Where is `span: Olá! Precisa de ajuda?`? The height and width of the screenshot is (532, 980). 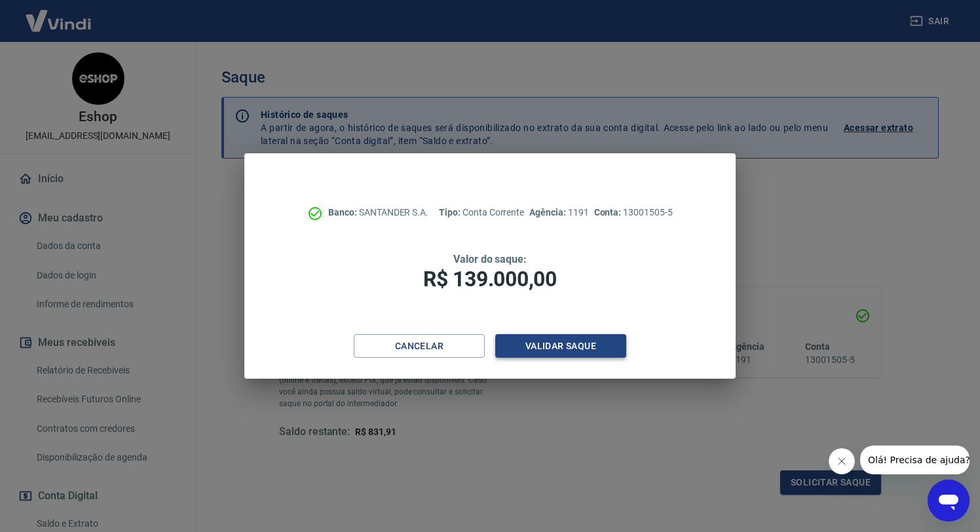
span: Olá! Precisa de ajuda? is located at coordinates (59, 14).